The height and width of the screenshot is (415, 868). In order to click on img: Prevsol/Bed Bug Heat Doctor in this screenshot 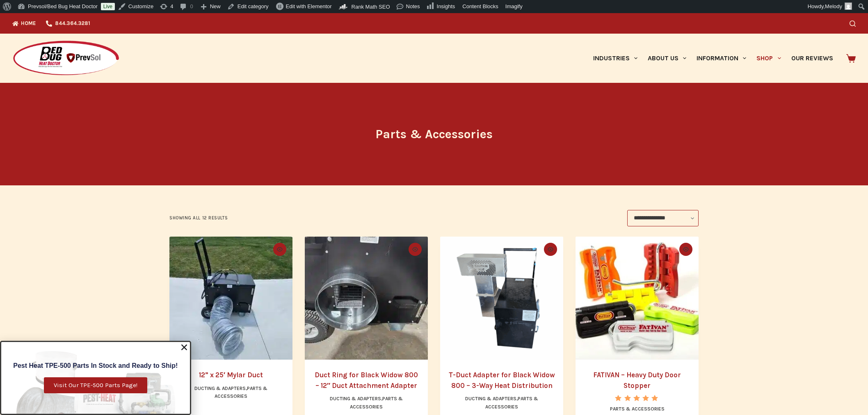, I will do `click(66, 58)`.